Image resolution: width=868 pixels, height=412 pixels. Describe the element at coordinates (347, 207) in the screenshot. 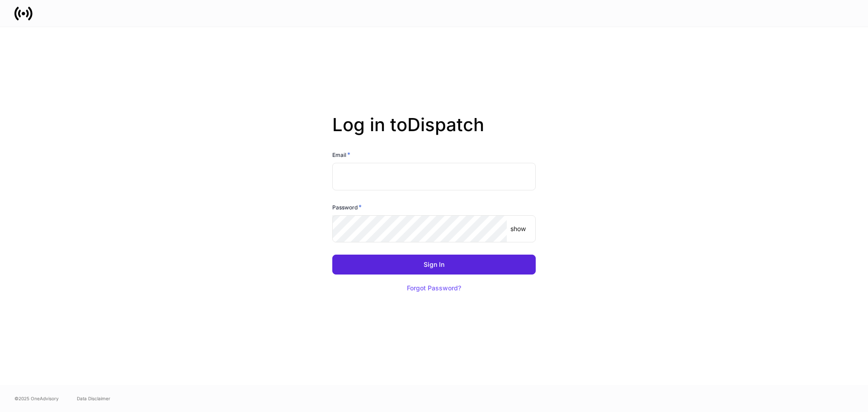

I see `h6: Password` at that location.